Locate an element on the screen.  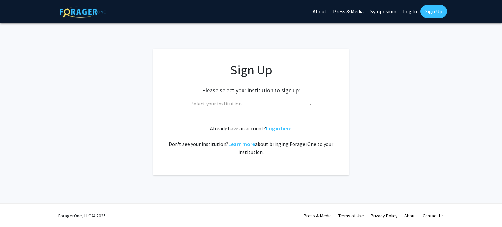
div: ForagerOne, LLC © 2025 is located at coordinates (82, 216).